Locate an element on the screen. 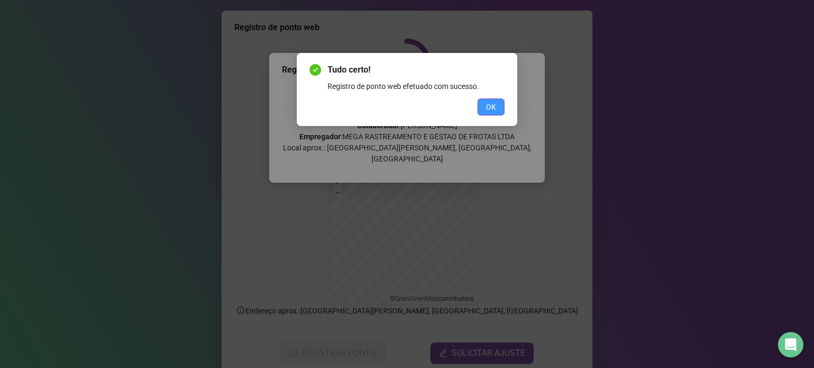 This screenshot has width=814, height=368. div: Open Intercom Messenger is located at coordinates (790, 345).